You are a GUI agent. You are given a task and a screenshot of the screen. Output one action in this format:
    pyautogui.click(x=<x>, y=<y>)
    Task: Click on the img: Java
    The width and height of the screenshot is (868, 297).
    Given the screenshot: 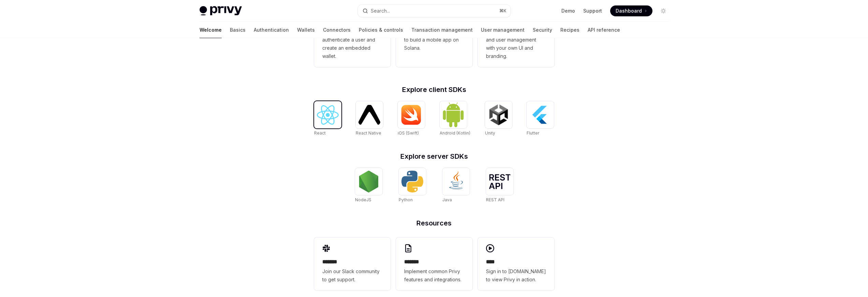 What is the action you would take?
    pyautogui.click(x=456, y=181)
    